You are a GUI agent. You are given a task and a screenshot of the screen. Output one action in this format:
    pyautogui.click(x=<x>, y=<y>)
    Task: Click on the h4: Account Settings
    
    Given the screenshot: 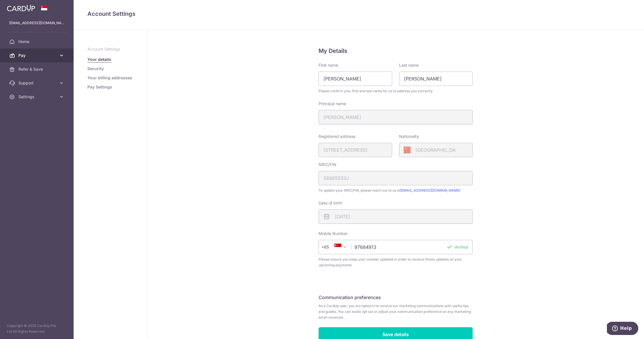 What is the action you would take?
    pyautogui.click(x=359, y=14)
    